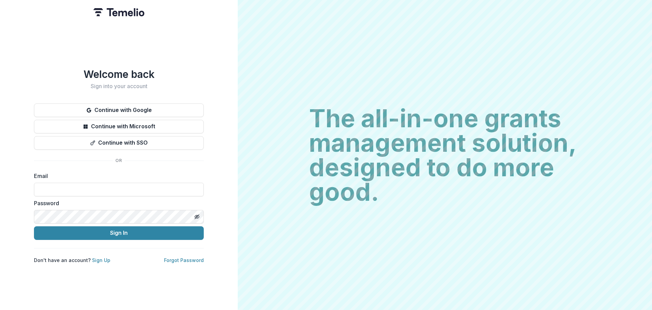 The image size is (652, 310). I want to click on p: Don't have an account?, so click(72, 260).